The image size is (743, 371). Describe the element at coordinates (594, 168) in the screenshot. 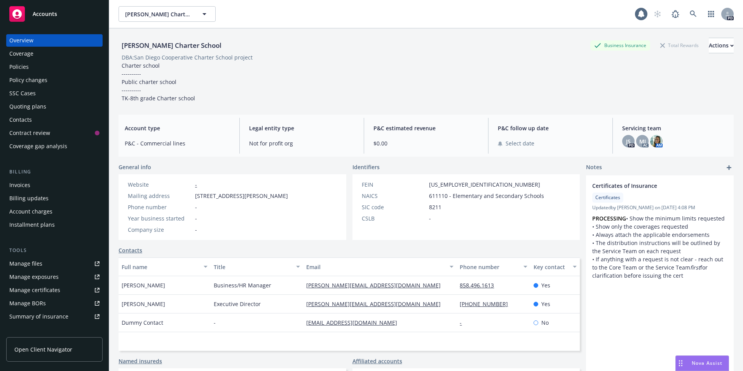

I see `span: Notes` at that location.